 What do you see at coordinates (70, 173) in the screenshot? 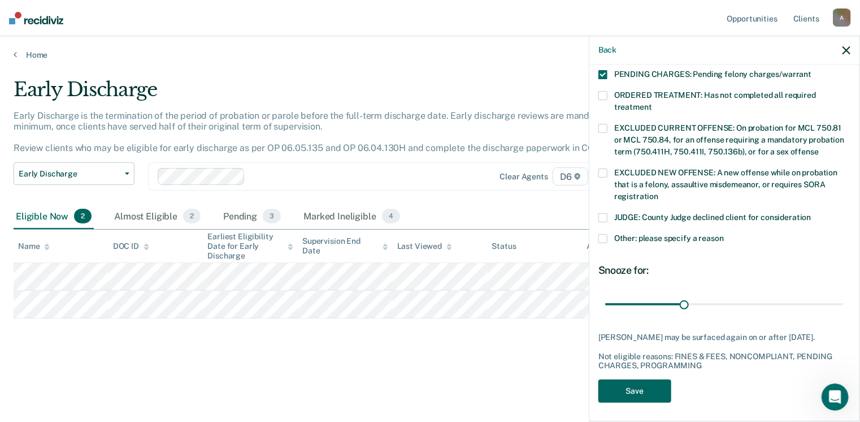
I see `span: Early Discharge` at bounding box center [70, 173].